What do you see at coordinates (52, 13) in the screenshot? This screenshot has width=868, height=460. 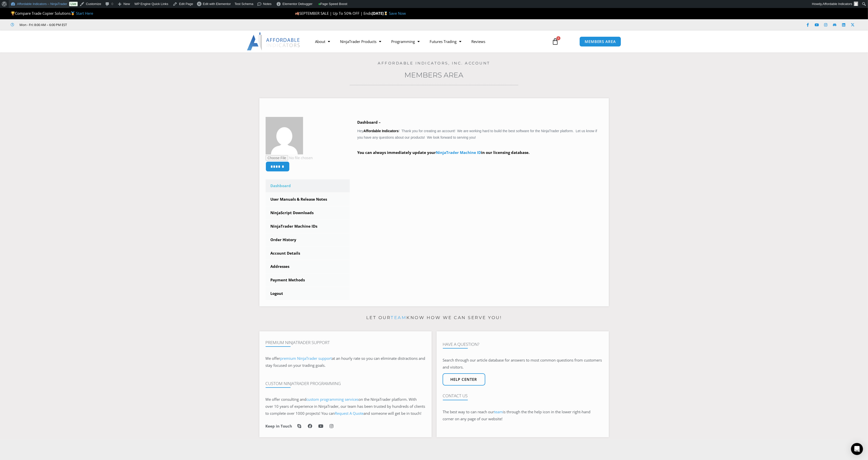 I see `span: Compare Trade Copier Solutions` at bounding box center [52, 13].